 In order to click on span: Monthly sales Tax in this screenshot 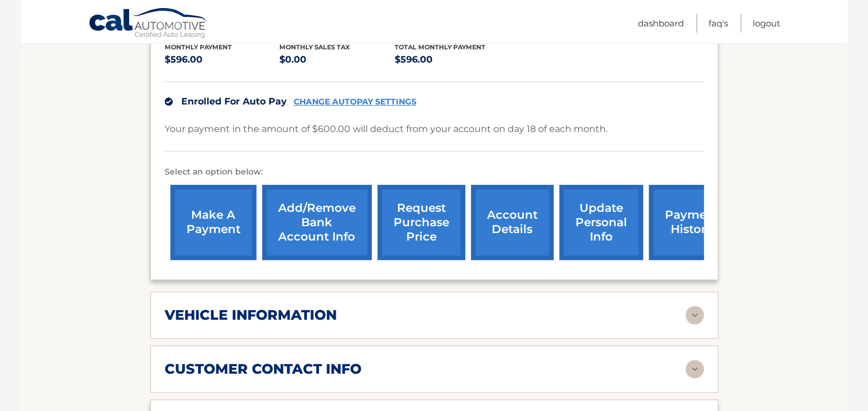, I will do `click(314, 47)`.